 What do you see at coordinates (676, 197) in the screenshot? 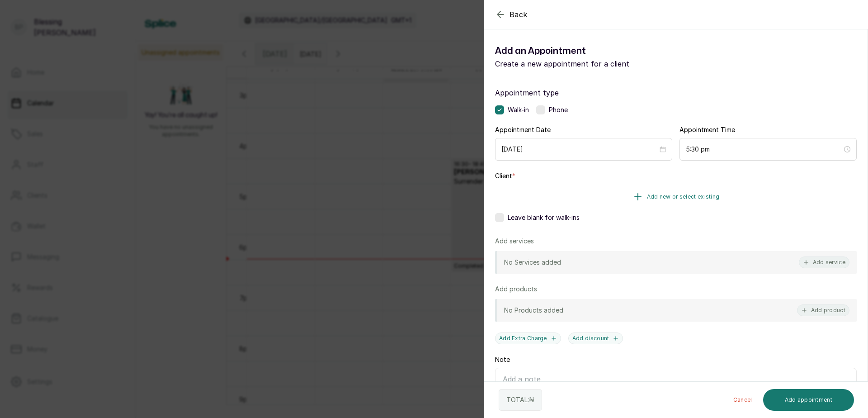
I see `button: Add new or select existing` at bounding box center [676, 197].